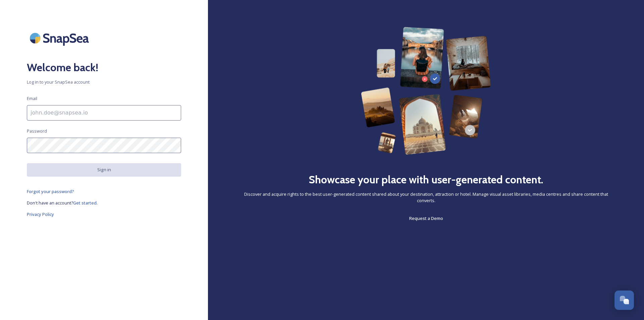 This screenshot has height=320, width=644. Describe the element at coordinates (104, 214) in the screenshot. I see `a: Privacy Policy` at that location.